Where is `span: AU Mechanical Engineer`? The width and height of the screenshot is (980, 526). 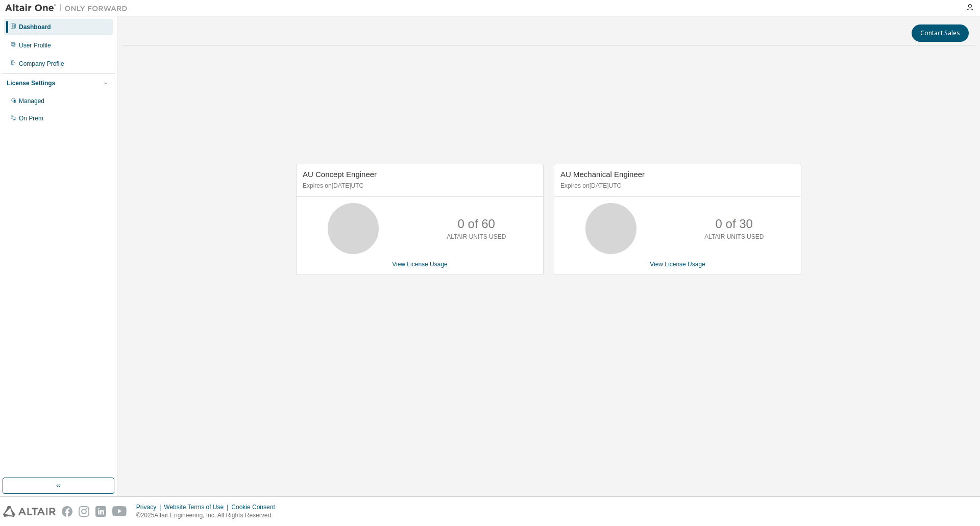 span: AU Mechanical Engineer is located at coordinates (602, 174).